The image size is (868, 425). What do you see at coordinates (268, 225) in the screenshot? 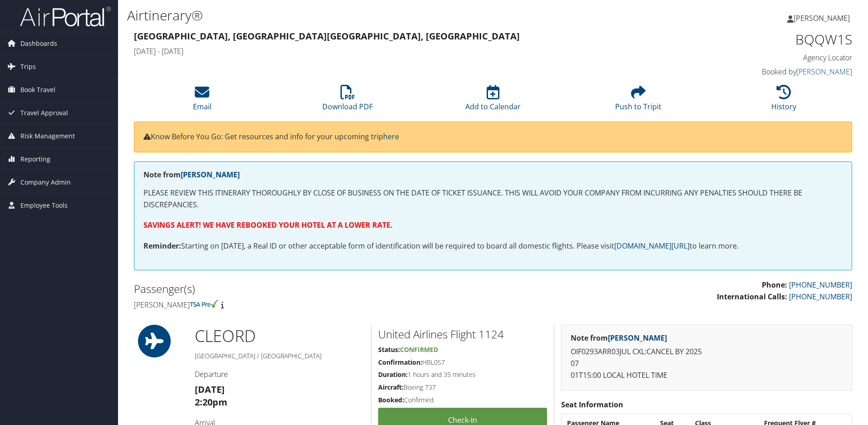
I see `strong: SAVINGS ALERT! WE HAVE REBOOKED YOUR HOTEL AT A LOWER RATE.` at bounding box center [268, 225].